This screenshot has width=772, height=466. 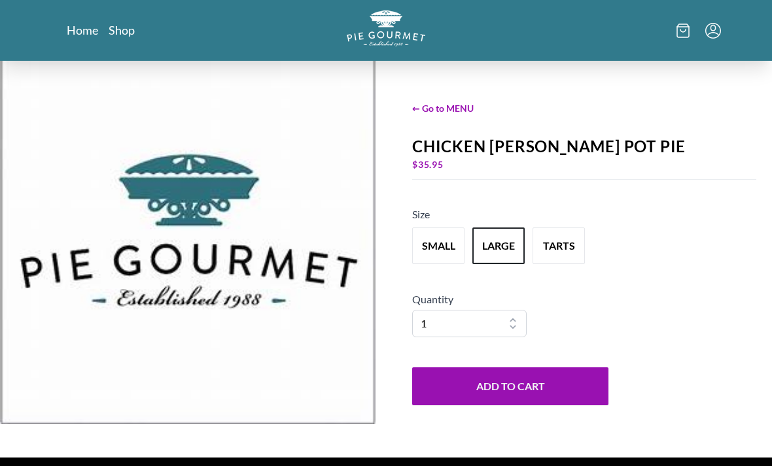 I want to click on a: Home, so click(x=82, y=30).